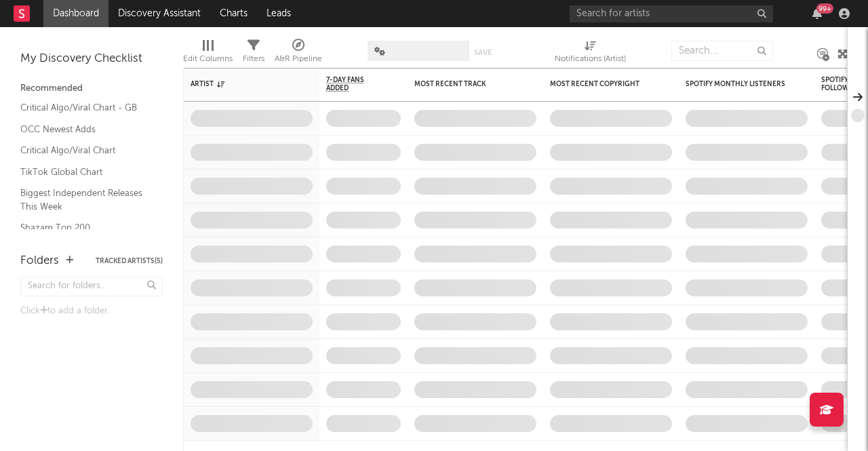 The width and height of the screenshot is (868, 451). Describe the element at coordinates (465, 84) in the screenshot. I see `div: Most Recent Track` at that location.